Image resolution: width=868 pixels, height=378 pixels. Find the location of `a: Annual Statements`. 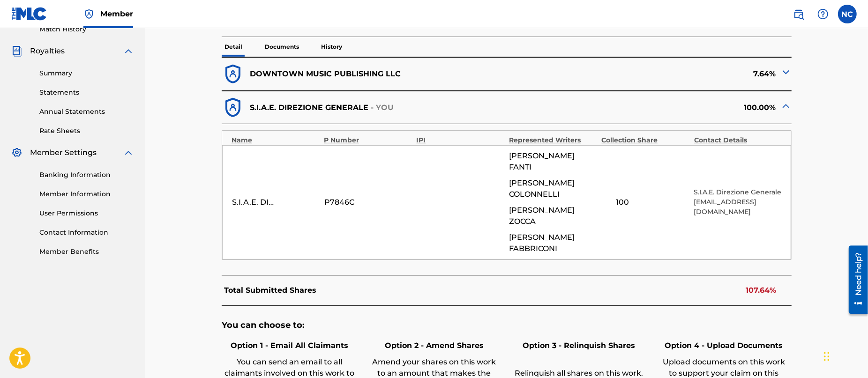

a: Annual Statements is located at coordinates (87, 112).